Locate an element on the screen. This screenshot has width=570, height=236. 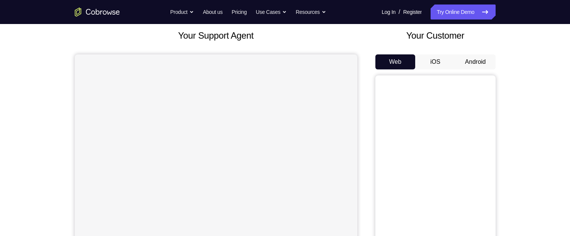
a: Register is located at coordinates (412, 12).